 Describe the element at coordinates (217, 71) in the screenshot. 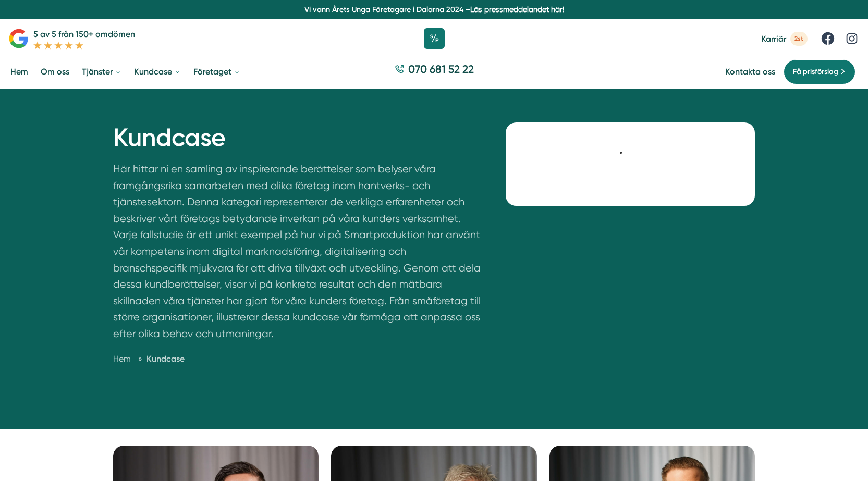

I see `a: Företaget` at that location.